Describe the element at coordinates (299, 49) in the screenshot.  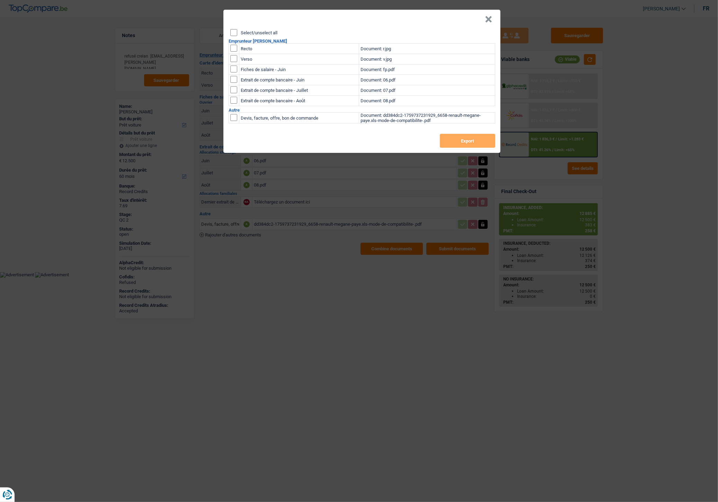
I see `td: Recto` at that location.